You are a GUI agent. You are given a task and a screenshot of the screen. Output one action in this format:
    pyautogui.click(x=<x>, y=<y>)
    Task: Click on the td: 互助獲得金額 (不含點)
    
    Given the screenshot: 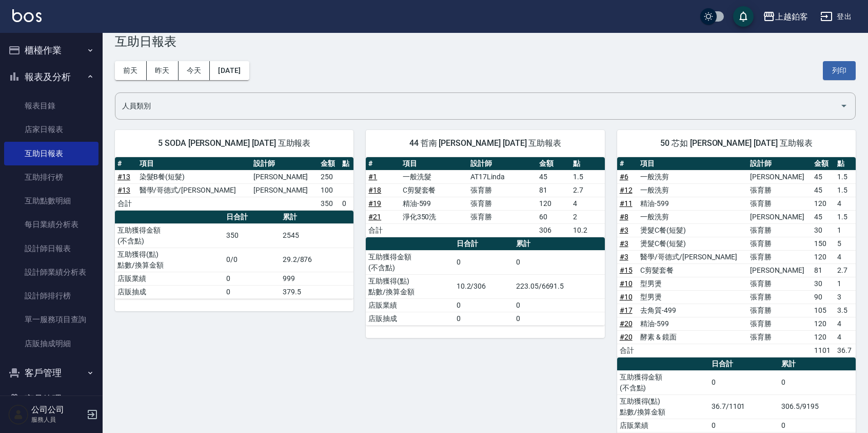 What is the action you would take?
    pyautogui.click(x=663, y=382)
    